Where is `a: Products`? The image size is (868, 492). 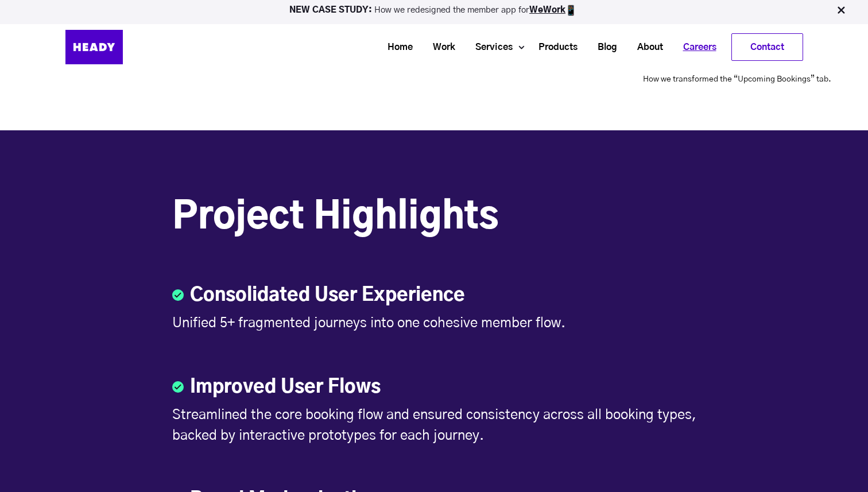 a: Products is located at coordinates (553, 47).